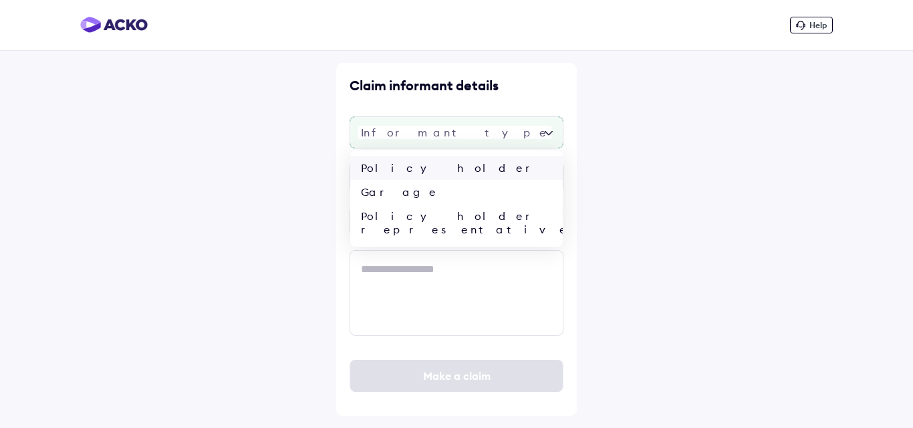  What do you see at coordinates (457, 192) in the screenshot?
I see `div: Garage` at bounding box center [457, 192].